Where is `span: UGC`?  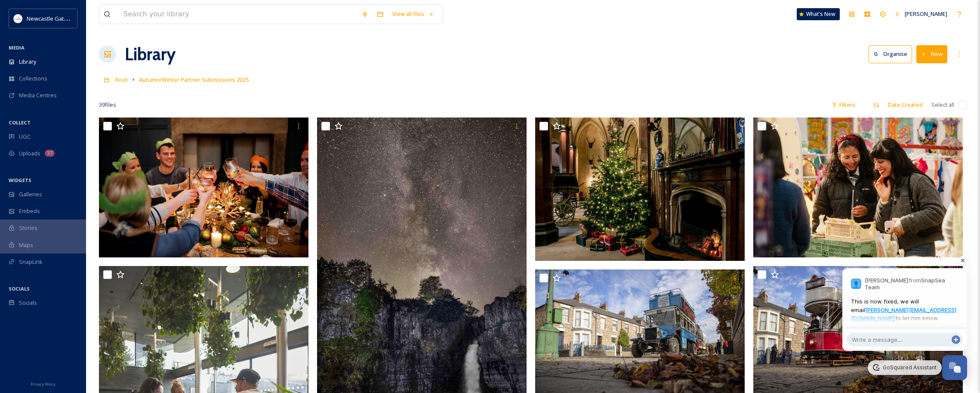 span: UGC is located at coordinates (25, 136).